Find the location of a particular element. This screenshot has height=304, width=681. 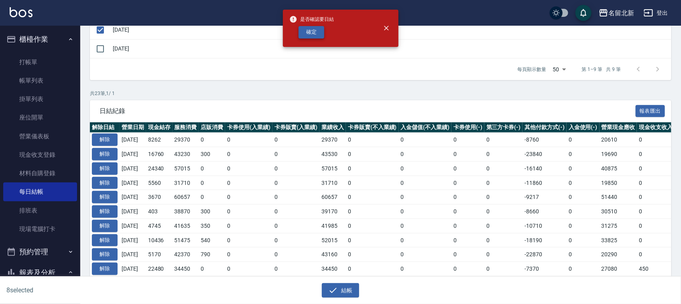

td: 51440 is located at coordinates (618, 197).